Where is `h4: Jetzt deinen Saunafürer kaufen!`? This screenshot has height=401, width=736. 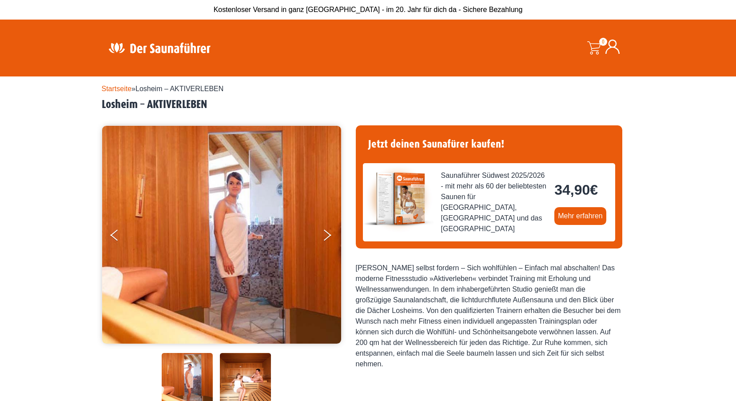 h4: Jetzt deinen Saunafürer kaufen! is located at coordinates (489, 144).